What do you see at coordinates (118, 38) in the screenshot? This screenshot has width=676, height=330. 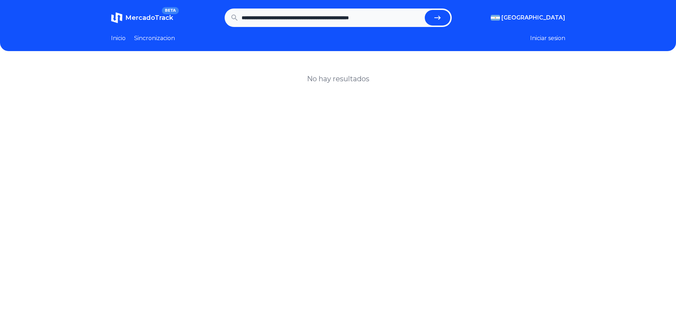 I see `a: Inicio` at bounding box center [118, 38].